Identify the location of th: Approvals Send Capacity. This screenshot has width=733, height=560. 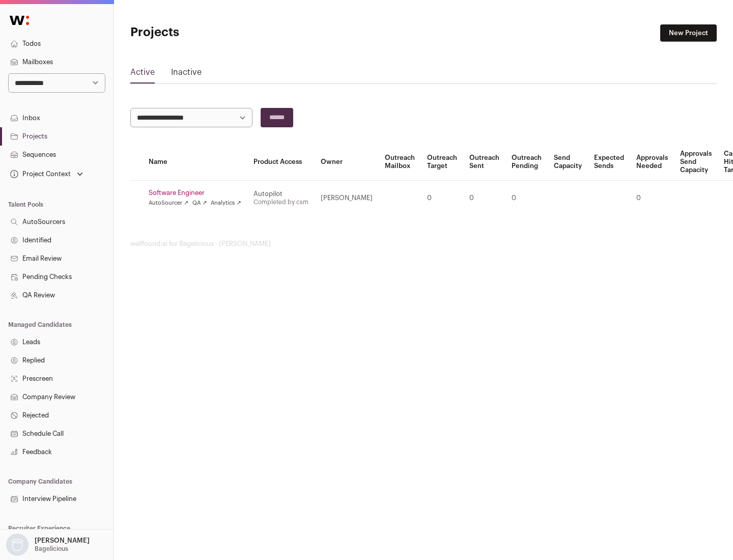
(696, 162).